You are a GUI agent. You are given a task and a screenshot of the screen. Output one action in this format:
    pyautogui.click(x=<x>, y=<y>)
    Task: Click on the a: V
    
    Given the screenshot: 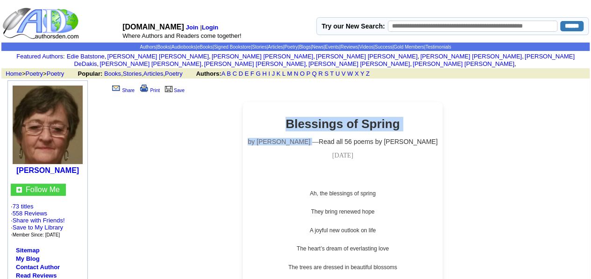 What is the action you would take?
    pyautogui.click(x=344, y=73)
    